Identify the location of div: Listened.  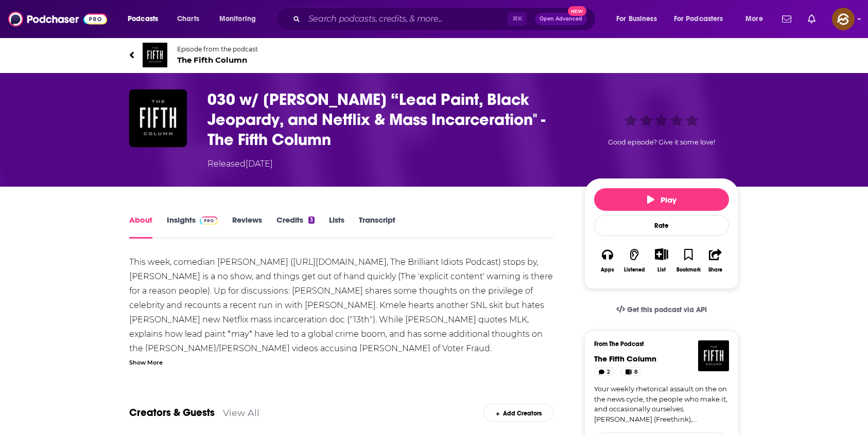
(634, 270).